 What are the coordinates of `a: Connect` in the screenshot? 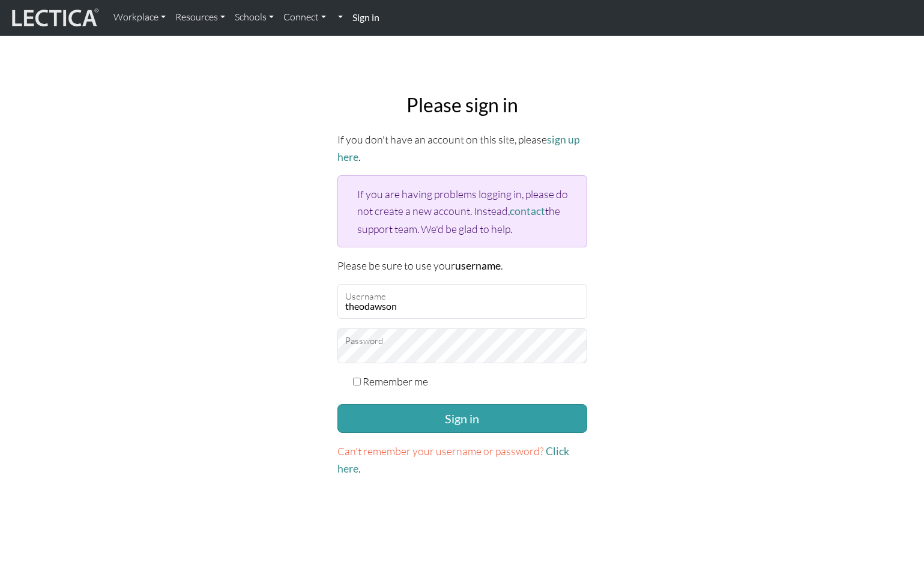 It's located at (304, 17).